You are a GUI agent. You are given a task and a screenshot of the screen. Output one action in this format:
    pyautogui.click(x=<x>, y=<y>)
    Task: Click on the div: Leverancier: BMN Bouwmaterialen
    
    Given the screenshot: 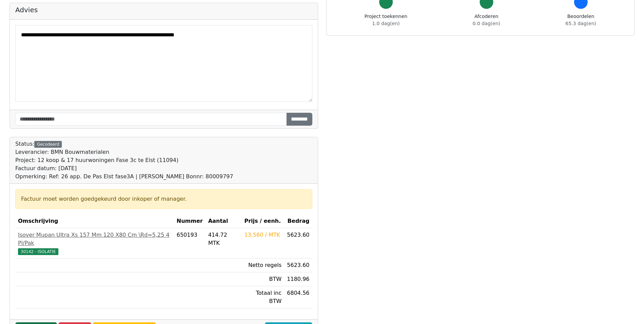 What is the action you would take?
    pyautogui.click(x=125, y=152)
    